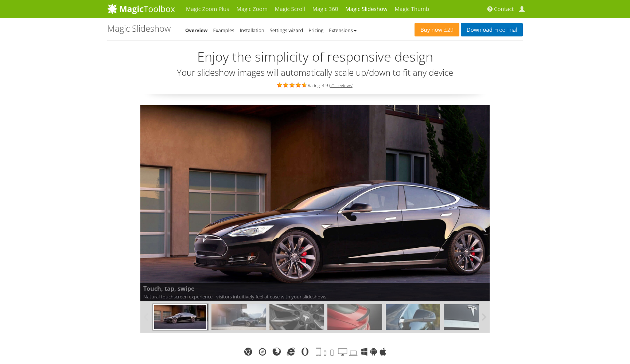 The width and height of the screenshot is (630, 364). What do you see at coordinates (351, 352) in the screenshot?
I see `img: Tablet, phone, smartphone, desktop, laptop, Windows, Android, iOS` at bounding box center [351, 352].